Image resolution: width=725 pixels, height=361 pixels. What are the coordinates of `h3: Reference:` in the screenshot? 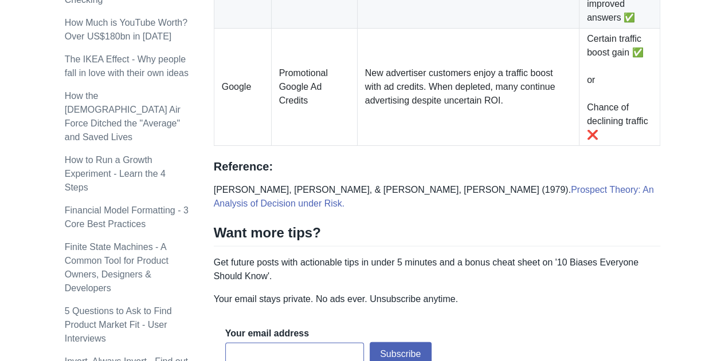 It's located at (437, 167).